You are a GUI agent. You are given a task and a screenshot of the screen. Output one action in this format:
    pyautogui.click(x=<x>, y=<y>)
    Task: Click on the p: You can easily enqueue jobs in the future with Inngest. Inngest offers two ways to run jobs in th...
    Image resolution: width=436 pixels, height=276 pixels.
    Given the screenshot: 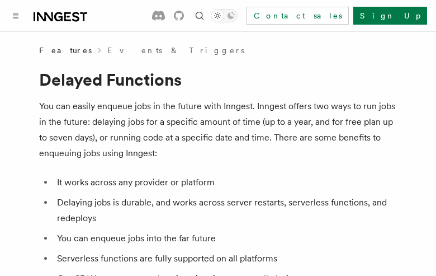 What is the action you would take?
    pyautogui.click(x=218, y=130)
    